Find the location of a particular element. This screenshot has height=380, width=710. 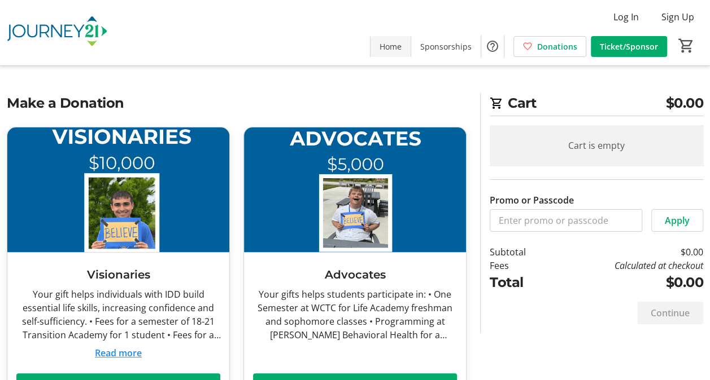

div: Cart is empty is located at coordinates (596, 146).